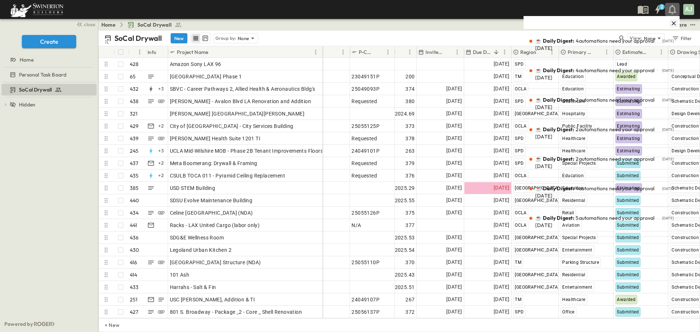 The width and height of the screenshot is (700, 332). I want to click on span: 2025.55, so click(405, 201).